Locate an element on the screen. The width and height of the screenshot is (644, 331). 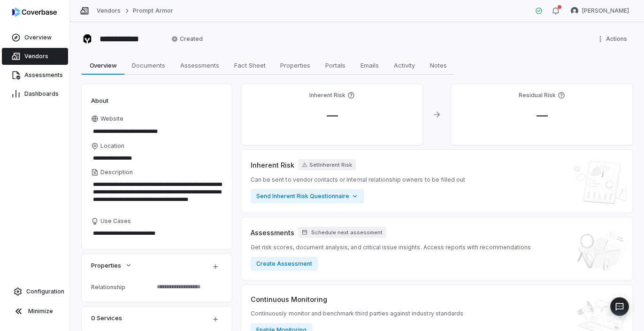
span: Continuously monitor and benchmark third parties against industry standards is located at coordinates (357, 313).